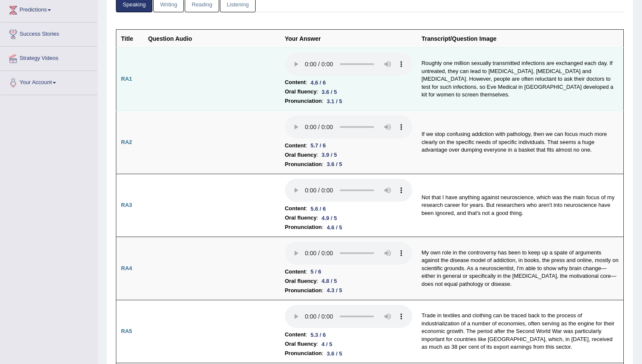 The height and width of the screenshot is (364, 642). I want to click on td: Roughly one million sexually transmitted infections are exchanged each day. If untreated, they ca..., so click(520, 79).